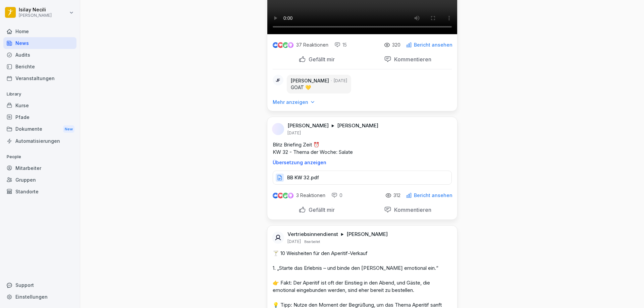 The height and width of the screenshot is (308, 644). Describe the element at coordinates (40, 296) in the screenshot. I see `div: Einstellungen` at that location.